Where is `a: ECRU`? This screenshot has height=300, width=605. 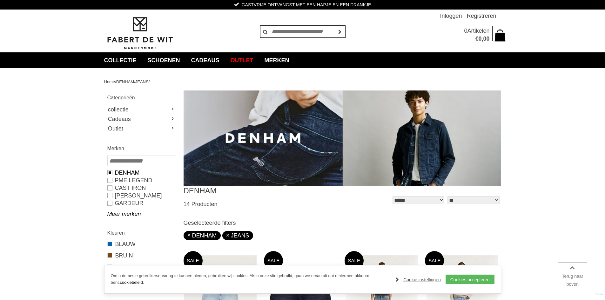
a: ECRU is located at coordinates (141, 267).